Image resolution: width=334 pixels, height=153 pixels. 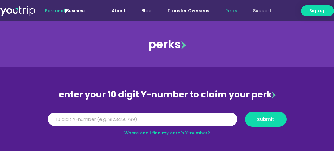 I want to click on a: Transfer Overseas, so click(x=188, y=11).